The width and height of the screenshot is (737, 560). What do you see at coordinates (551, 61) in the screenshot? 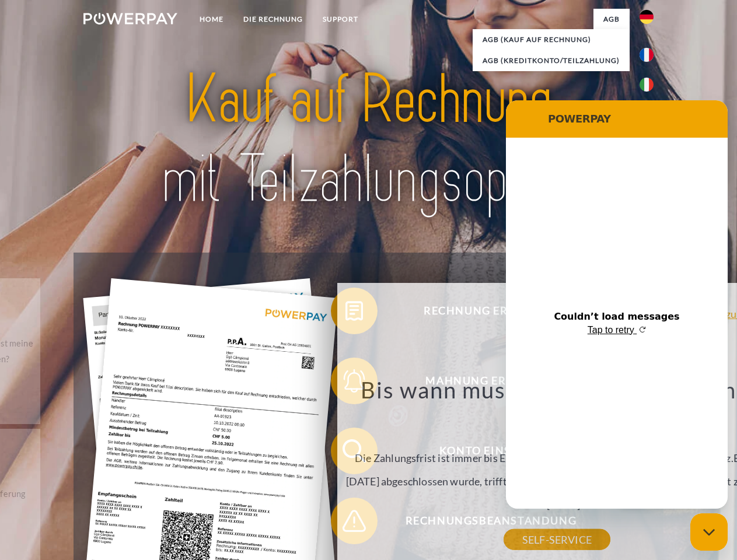
I see `a: AGB (Kreditkonto/Teilzahlung)` at bounding box center [551, 61].